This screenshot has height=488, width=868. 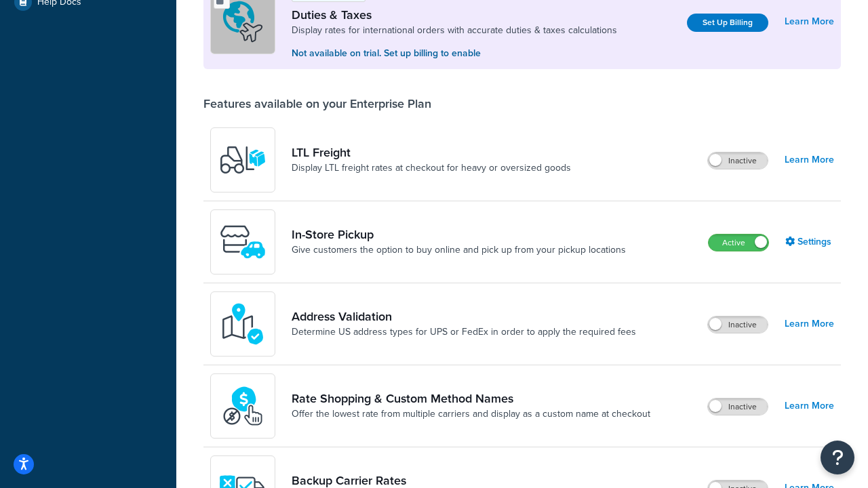 I want to click on button: Open Resource Center, so click(x=838, y=458).